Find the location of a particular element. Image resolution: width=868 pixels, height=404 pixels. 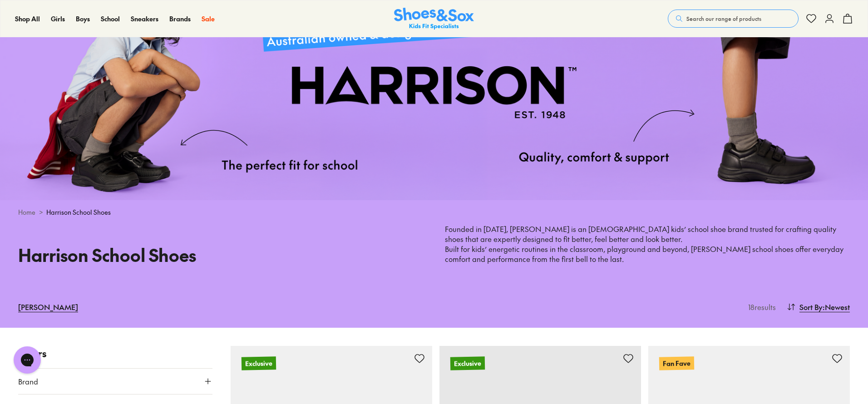

a: Brands is located at coordinates (180, 19).